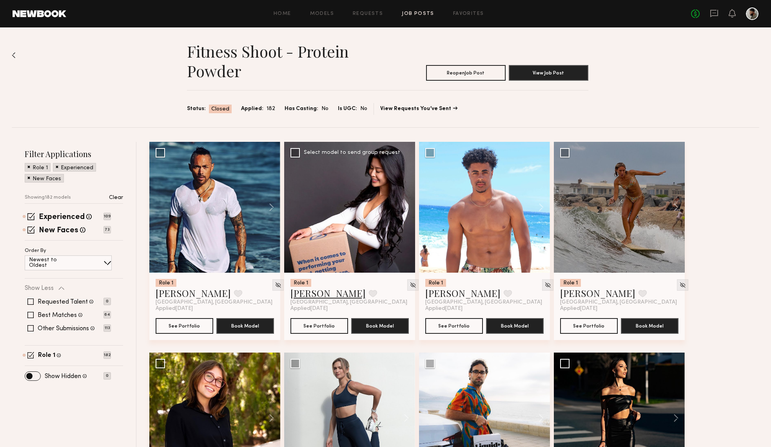 This screenshot has width=771, height=447. I want to click on button: View Job Post, so click(548, 73).